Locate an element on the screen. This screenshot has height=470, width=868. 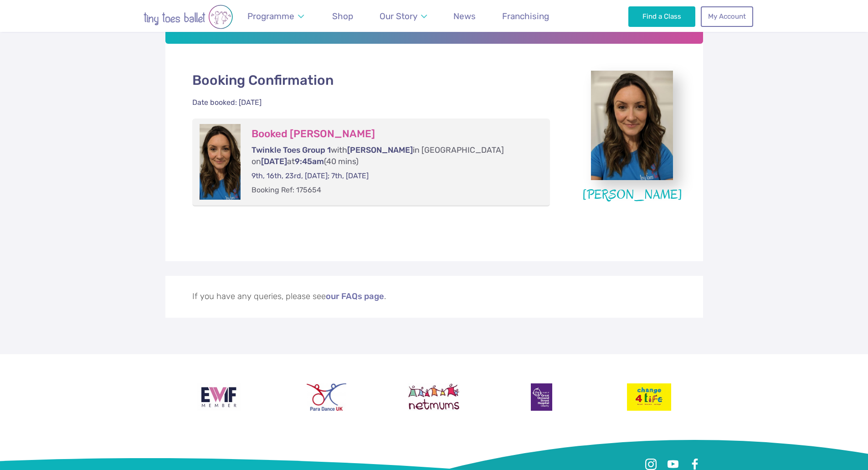
img: tiny toes ballet is located at coordinates (188, 17).